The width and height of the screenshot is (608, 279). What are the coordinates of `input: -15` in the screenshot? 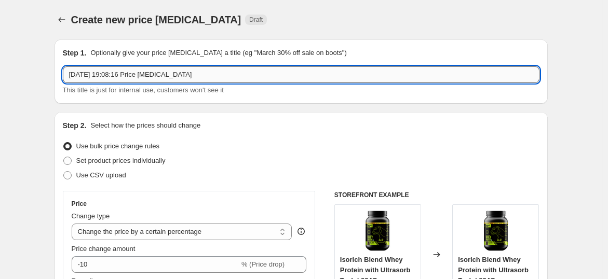 It's located at (155, 265).